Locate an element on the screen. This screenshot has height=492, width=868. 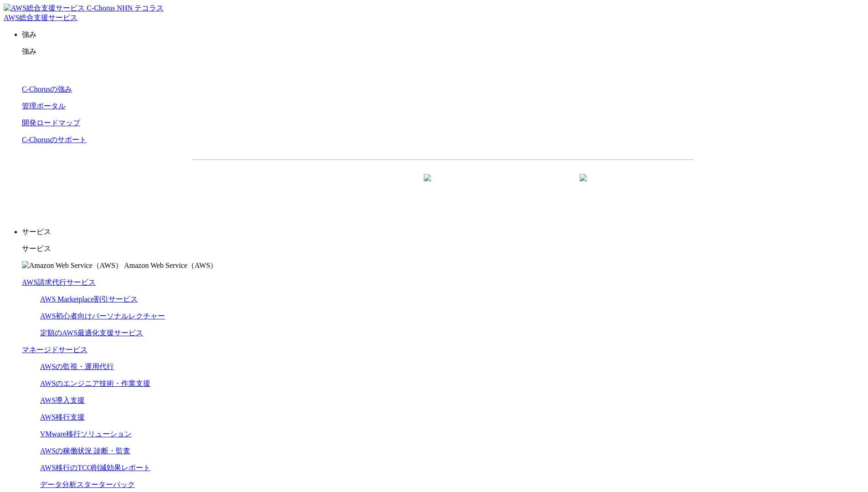
a: AWS Marketplace割引サービス is located at coordinates (89, 299).